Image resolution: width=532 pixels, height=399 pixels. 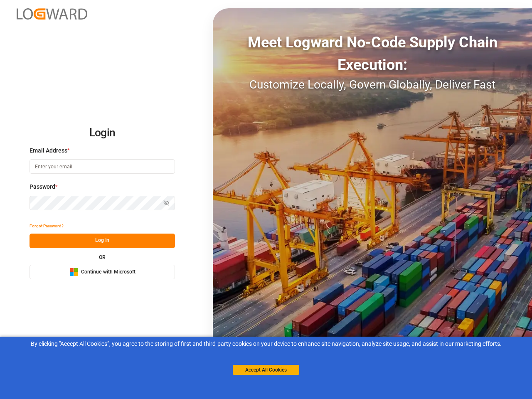 What do you see at coordinates (108, 272) in the screenshot?
I see `span: Continue with Microsoft` at bounding box center [108, 272].